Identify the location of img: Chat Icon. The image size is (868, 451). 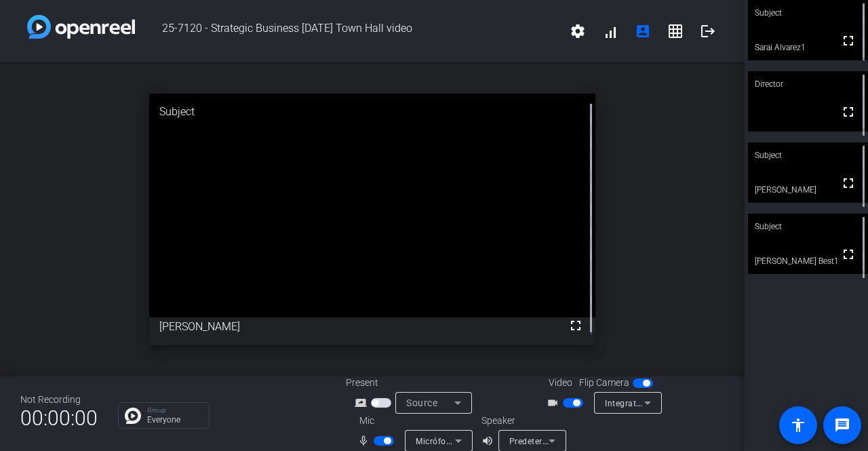
(133, 415).